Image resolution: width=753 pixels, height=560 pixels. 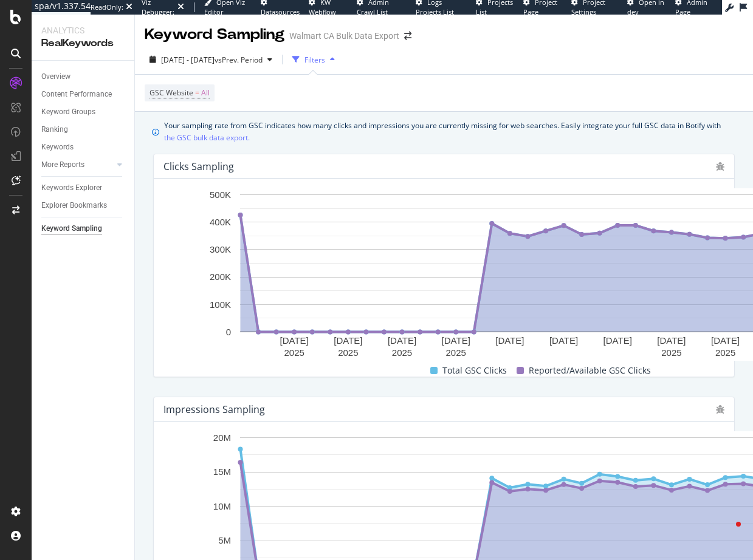 I want to click on a: Keywords, so click(x=83, y=147).